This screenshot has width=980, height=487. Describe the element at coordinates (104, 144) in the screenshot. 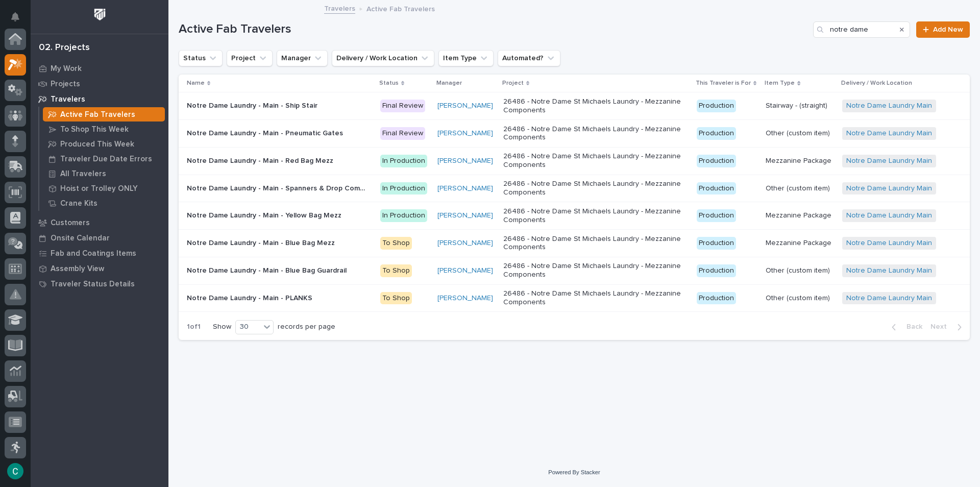

I see `a: Produced This Week` at that location.